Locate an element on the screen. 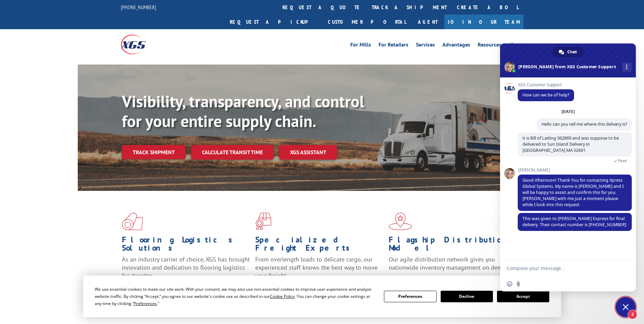  a: Join Our Team is located at coordinates (484, 22).